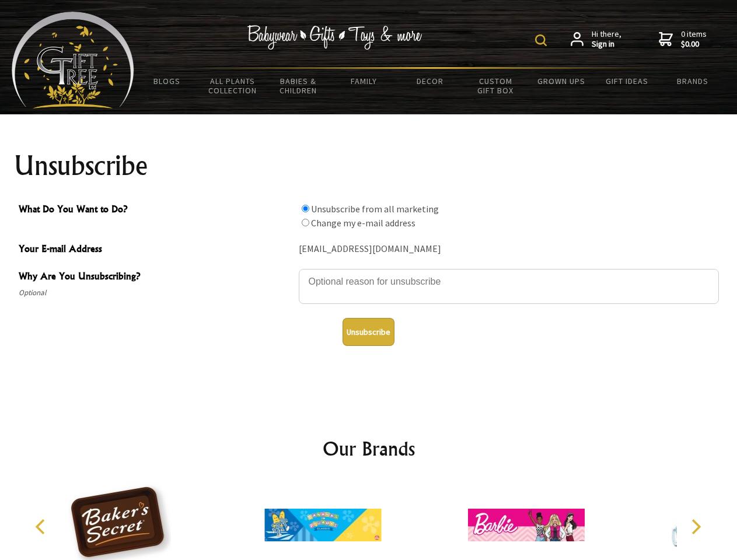  What do you see at coordinates (541, 40) in the screenshot?
I see `img: product search` at bounding box center [541, 40].